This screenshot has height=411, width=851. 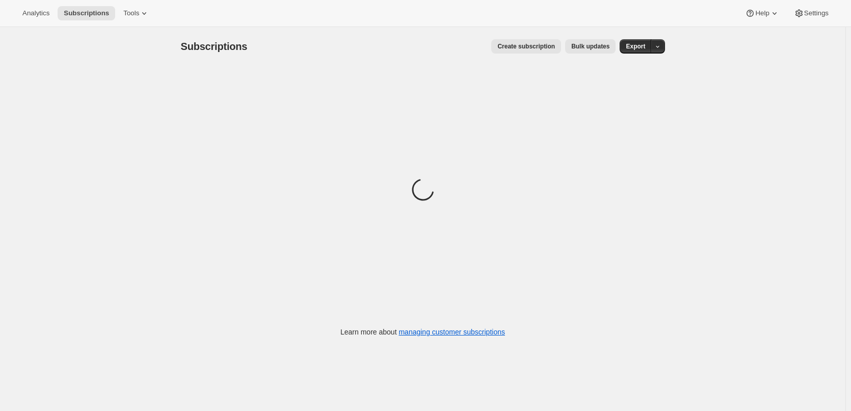 What do you see at coordinates (635, 46) in the screenshot?
I see `span: Export` at bounding box center [635, 46].